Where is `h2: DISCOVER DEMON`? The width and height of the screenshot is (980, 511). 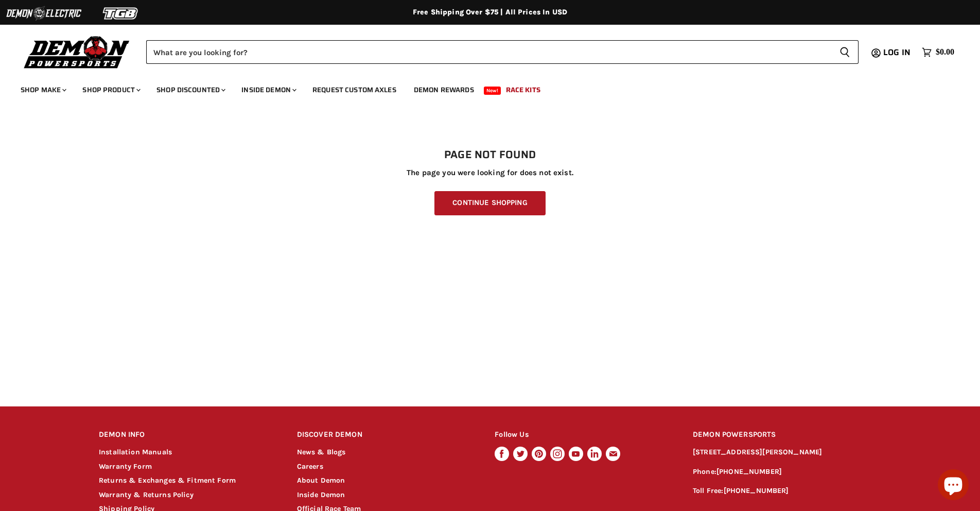 h2: DISCOVER DEMON is located at coordinates (386, 435).